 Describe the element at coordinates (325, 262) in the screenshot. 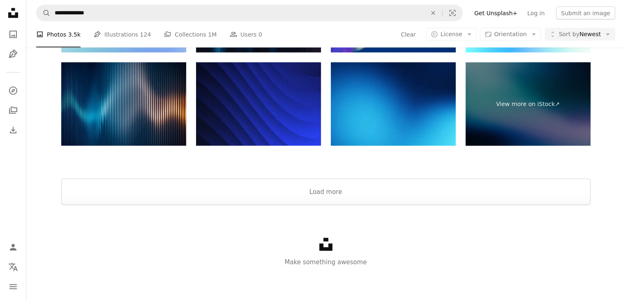

I see `p: Make something awesome` at that location.